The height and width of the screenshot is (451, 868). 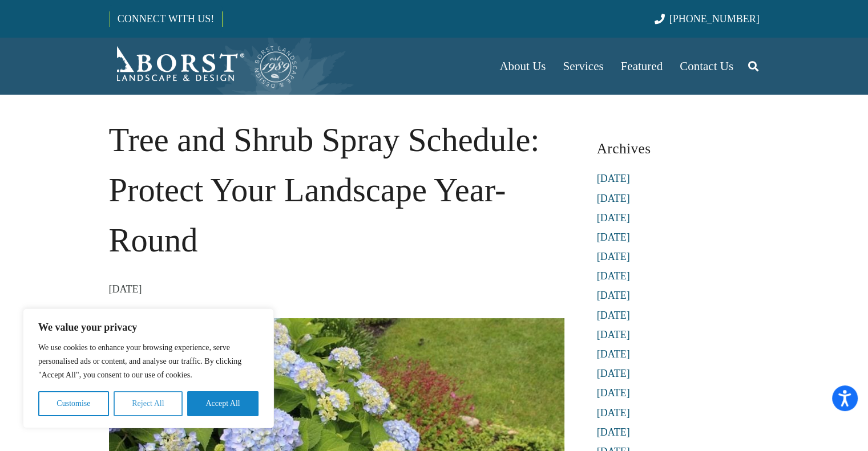 What do you see at coordinates (337, 190) in the screenshot?
I see `h1: Tree and Shrub Spray Schedule: Protect Your Landscape Year-Round` at bounding box center [337, 190].